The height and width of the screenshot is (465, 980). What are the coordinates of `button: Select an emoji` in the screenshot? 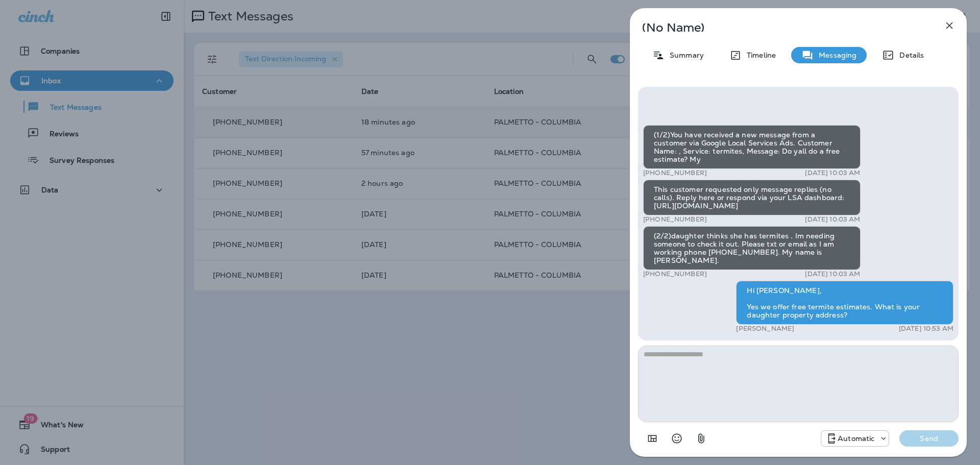 It's located at (677, 439).